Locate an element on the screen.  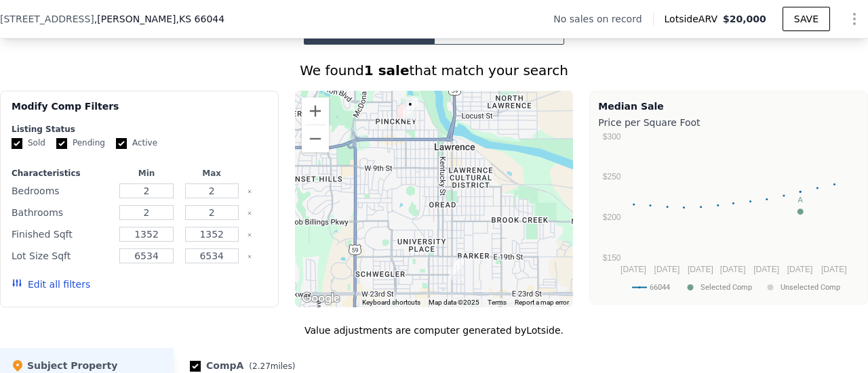
input: Active is located at coordinates (122, 144).